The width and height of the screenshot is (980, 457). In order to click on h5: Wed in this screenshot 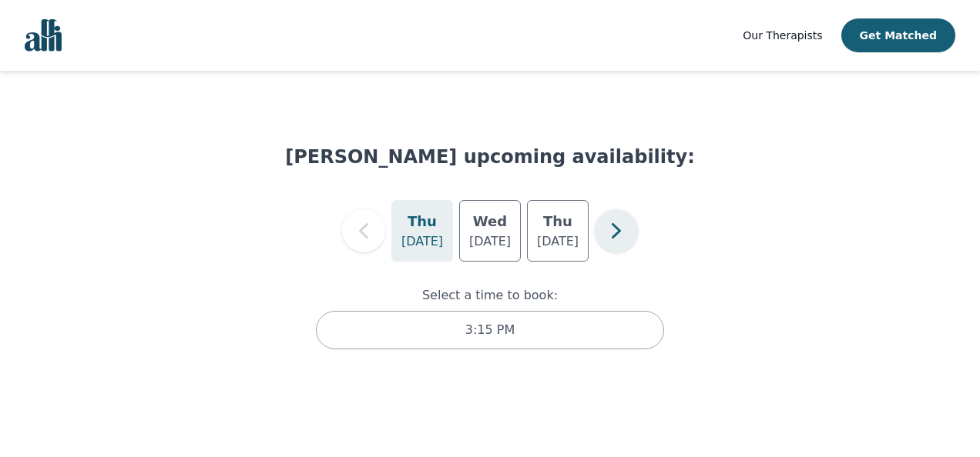, I will do `click(490, 222)`.